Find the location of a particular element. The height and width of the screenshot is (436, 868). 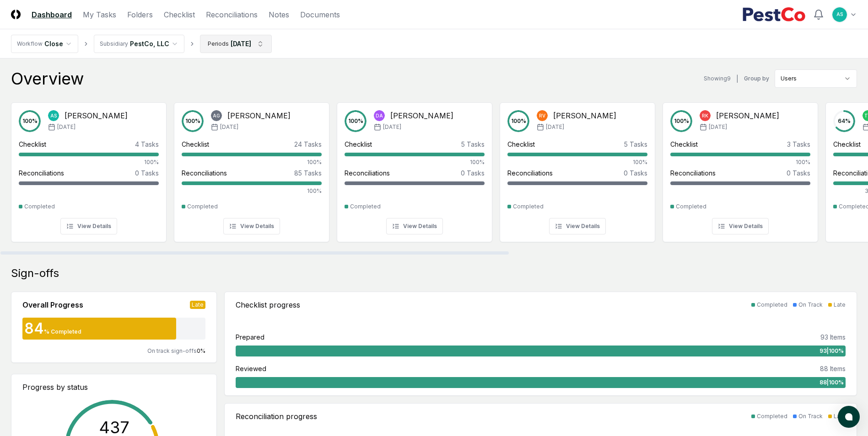

span: AG is located at coordinates (217, 115).